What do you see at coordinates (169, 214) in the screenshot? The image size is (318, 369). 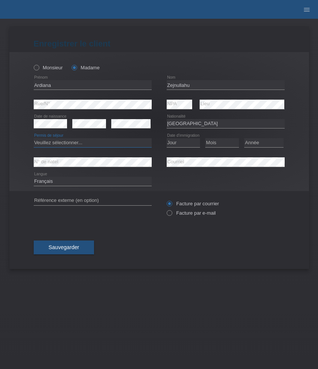 I see `input: Facture par e-mail` at bounding box center [169, 214].